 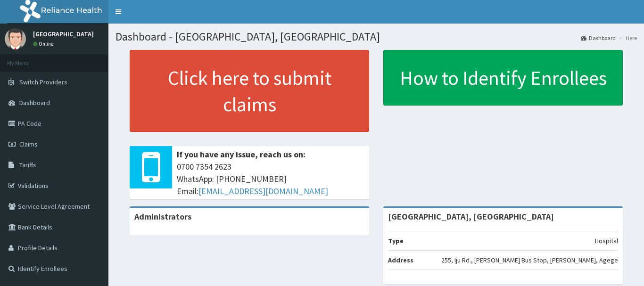 What do you see at coordinates (43, 82) in the screenshot?
I see `span: Switch Providers` at bounding box center [43, 82].